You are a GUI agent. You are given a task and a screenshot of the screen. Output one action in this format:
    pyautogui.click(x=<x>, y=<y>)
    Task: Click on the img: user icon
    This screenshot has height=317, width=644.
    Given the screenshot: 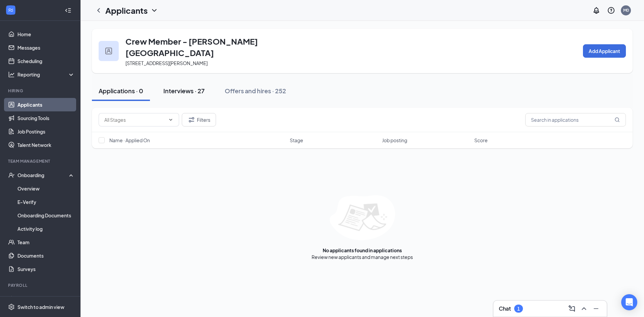 What is the action you would take?
    pyautogui.click(x=108, y=51)
    